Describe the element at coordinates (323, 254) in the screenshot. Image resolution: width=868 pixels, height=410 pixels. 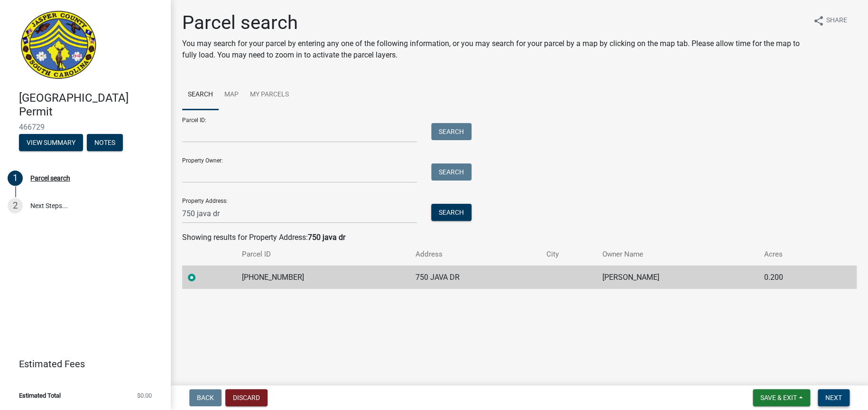
I see `th: Parcel ID` at that location.